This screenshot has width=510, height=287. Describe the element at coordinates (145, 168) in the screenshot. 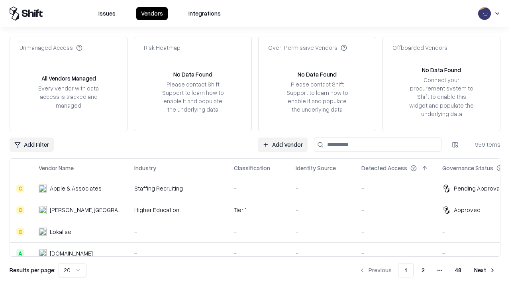

I see `div: Industry` at that location.